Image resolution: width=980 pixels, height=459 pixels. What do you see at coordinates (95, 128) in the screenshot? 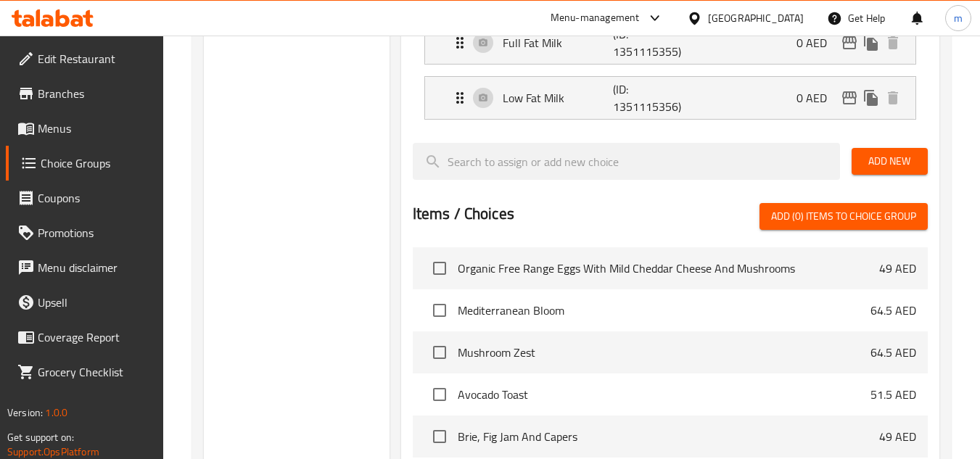
I see `span: Menus` at bounding box center [95, 128].